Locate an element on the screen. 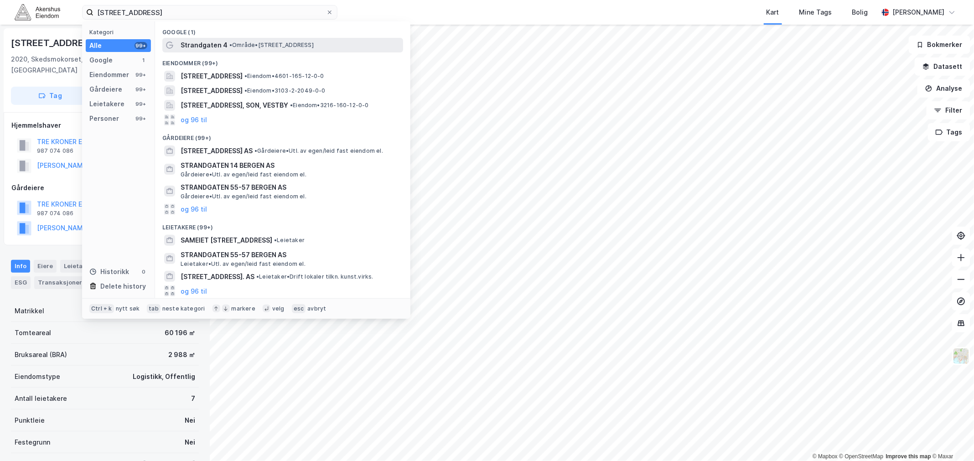  div: esc is located at coordinates (299, 309).